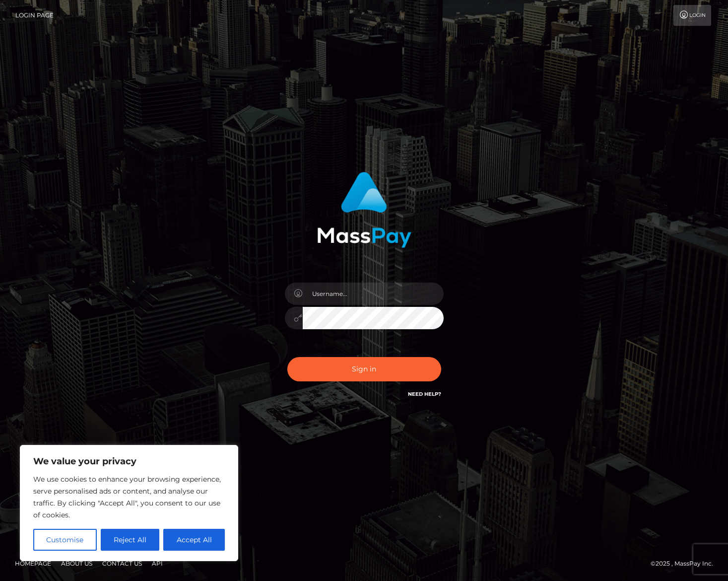 This screenshot has width=728, height=581. What do you see at coordinates (130, 540) in the screenshot?
I see `button: Reject All` at bounding box center [130, 540].